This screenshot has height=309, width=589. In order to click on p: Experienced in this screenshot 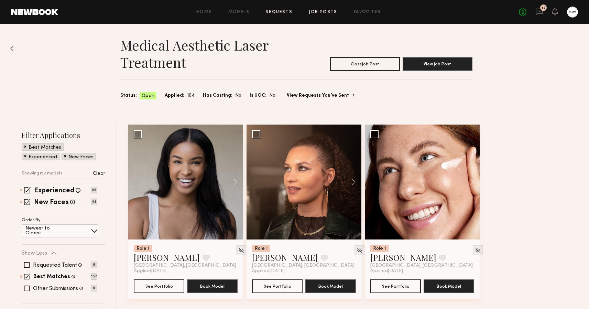, I will do `click(43, 157)`.